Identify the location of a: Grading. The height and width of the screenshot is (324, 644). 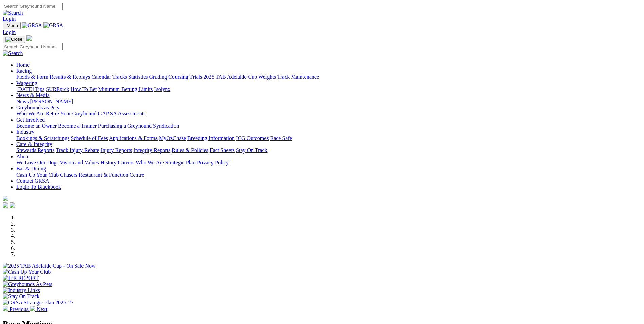
(158, 77).